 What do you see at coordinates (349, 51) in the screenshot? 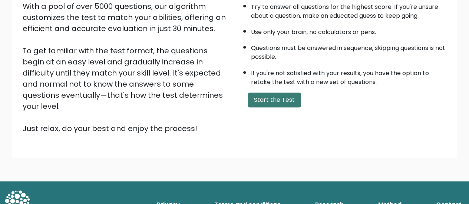
I see `li: Questions must be answered in sequence; skipping questions is not possible.` at bounding box center [349, 51].